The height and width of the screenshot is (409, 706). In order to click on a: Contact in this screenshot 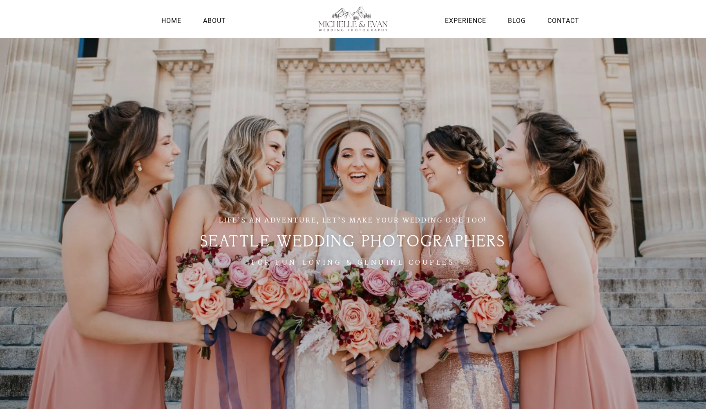, I will do `click(564, 20)`.